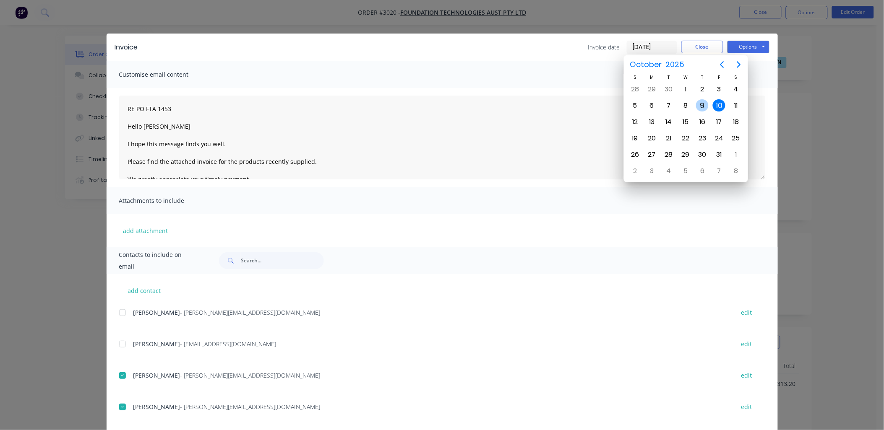  I want to click on div: Sunday, October 12, 2025, so click(635, 122).